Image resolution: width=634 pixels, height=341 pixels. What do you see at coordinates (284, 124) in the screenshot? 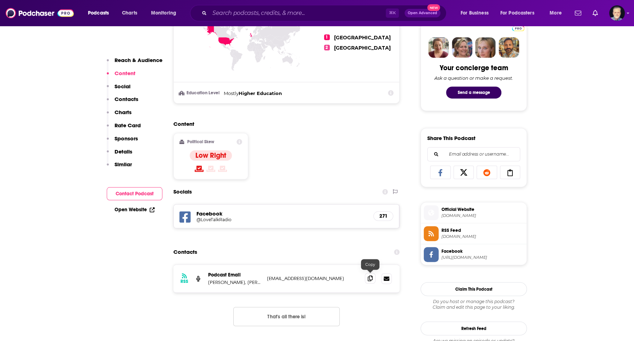
I see `h2: Content` at bounding box center [284, 124].